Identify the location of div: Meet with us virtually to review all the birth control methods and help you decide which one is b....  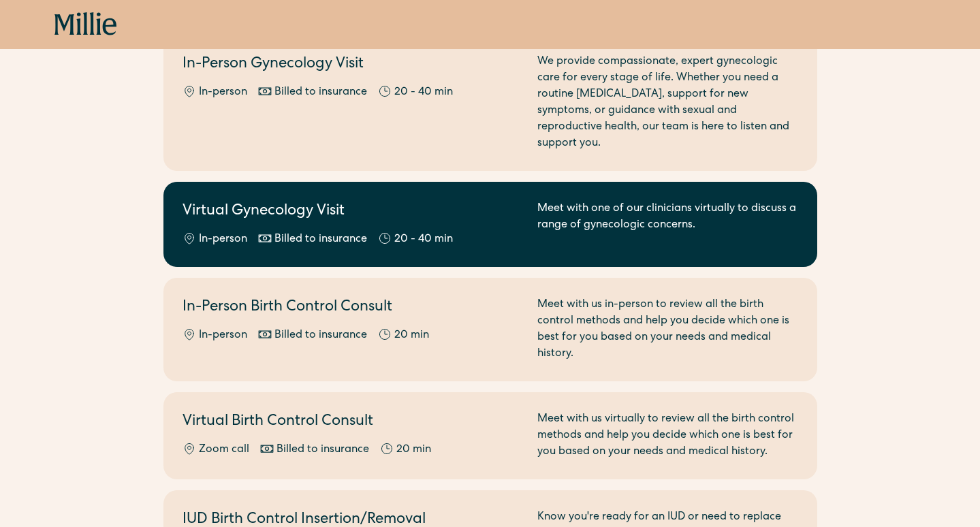
(668, 435).